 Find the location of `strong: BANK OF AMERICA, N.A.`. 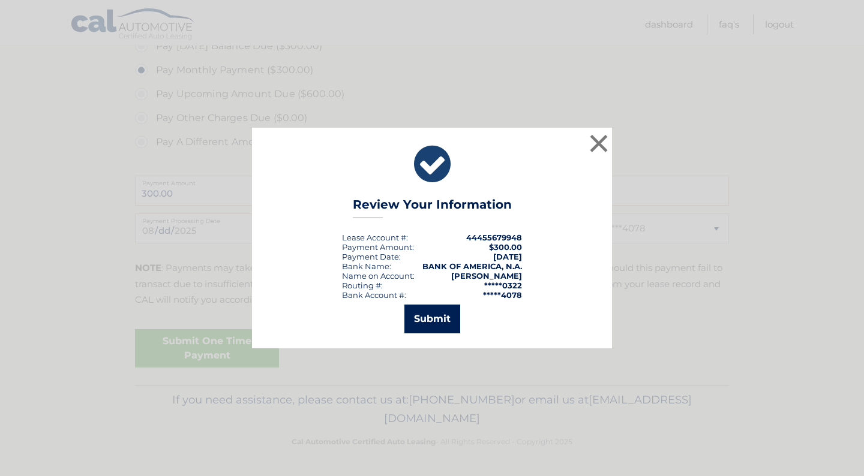

strong: BANK OF AMERICA, N.A. is located at coordinates (472, 266).